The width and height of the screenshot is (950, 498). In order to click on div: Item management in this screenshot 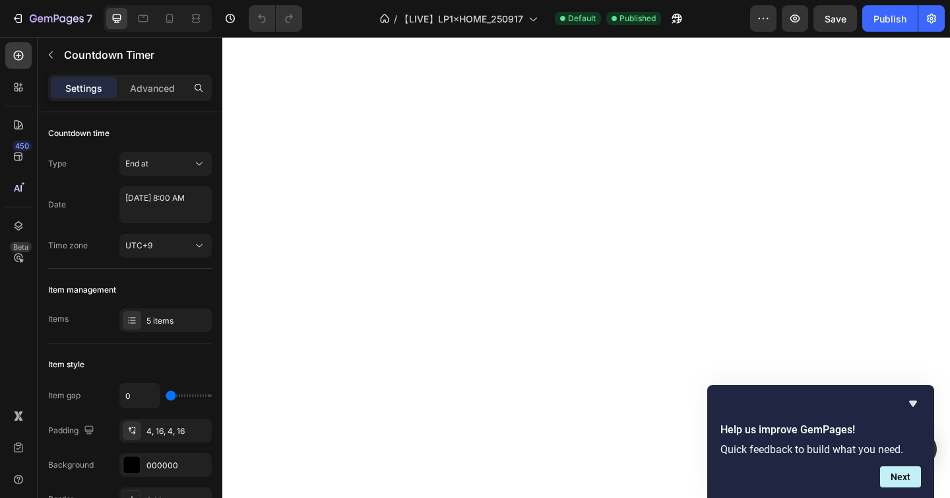, I will do `click(82, 290)`.